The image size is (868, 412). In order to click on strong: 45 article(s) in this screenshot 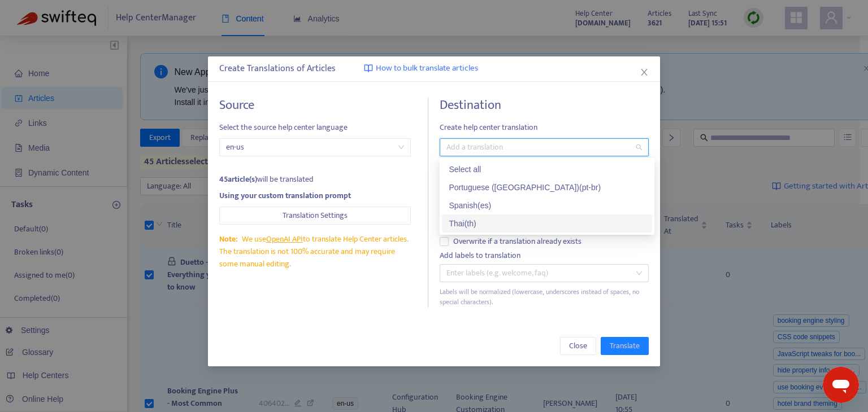, I will do `click(238, 179)`.